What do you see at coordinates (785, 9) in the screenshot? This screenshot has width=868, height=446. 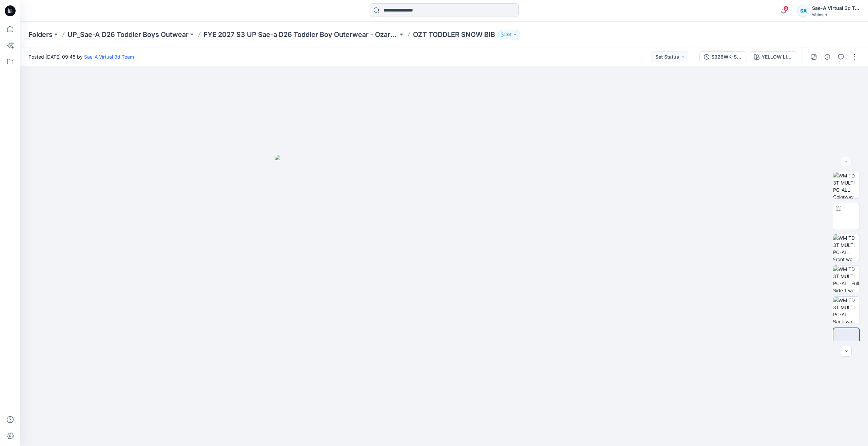 I see `span: 6` at bounding box center [785, 9].